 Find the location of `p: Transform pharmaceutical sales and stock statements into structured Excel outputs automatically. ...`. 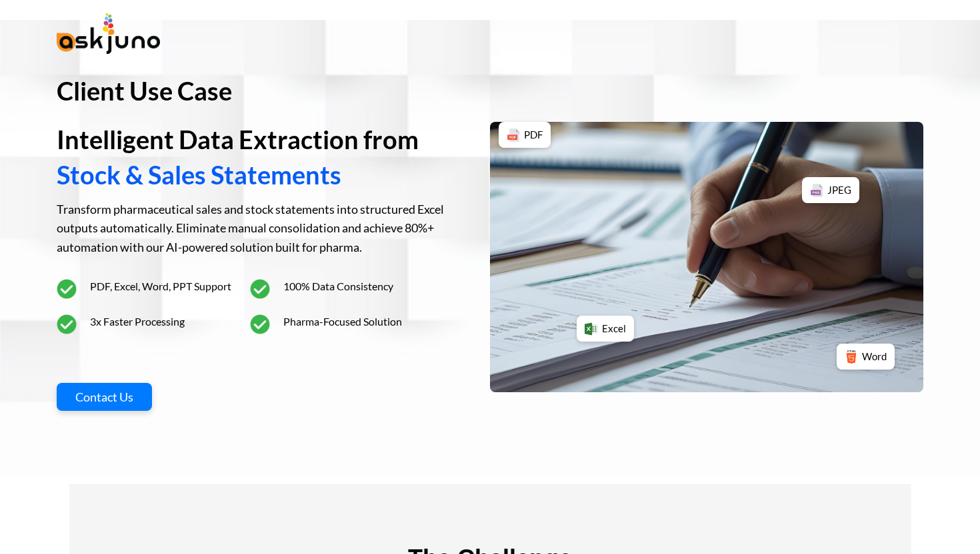

p: Transform pharmaceutical sales and stock statements into structured Excel outputs automatically. ... is located at coordinates (256, 228).